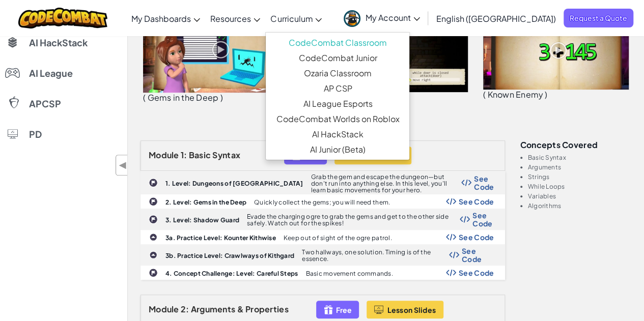  Describe the element at coordinates (161, 19) in the screenshot. I see `span: My Dashboards` at that location.